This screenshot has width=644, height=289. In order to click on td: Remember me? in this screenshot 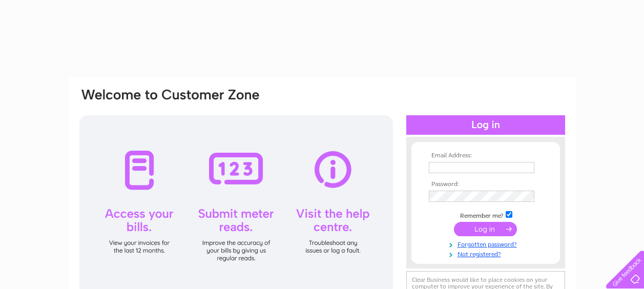, I will do `click(486, 214)`.